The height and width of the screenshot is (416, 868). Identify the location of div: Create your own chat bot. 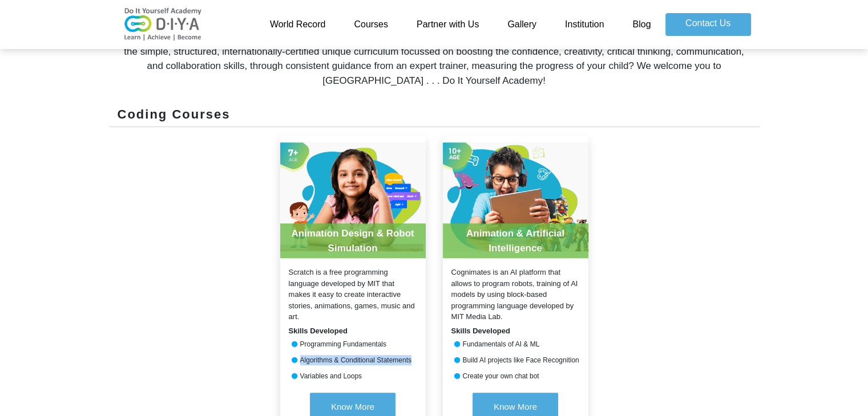
(515, 377).